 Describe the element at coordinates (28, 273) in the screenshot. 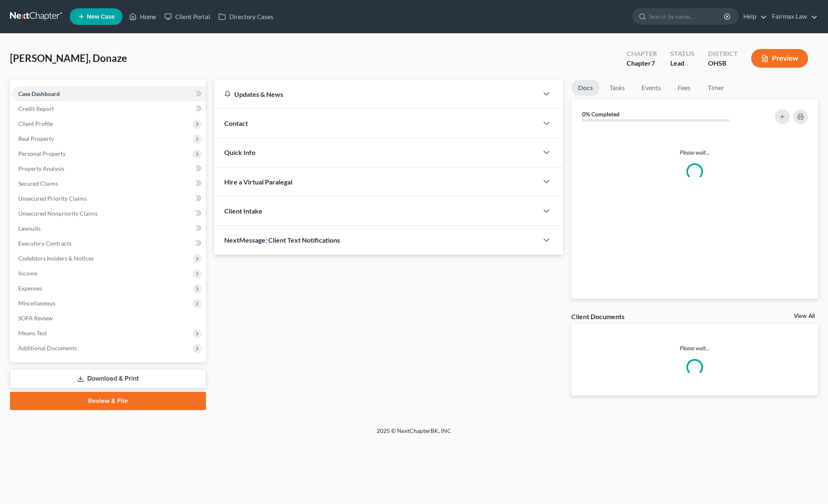

I see `span: Income` at that location.